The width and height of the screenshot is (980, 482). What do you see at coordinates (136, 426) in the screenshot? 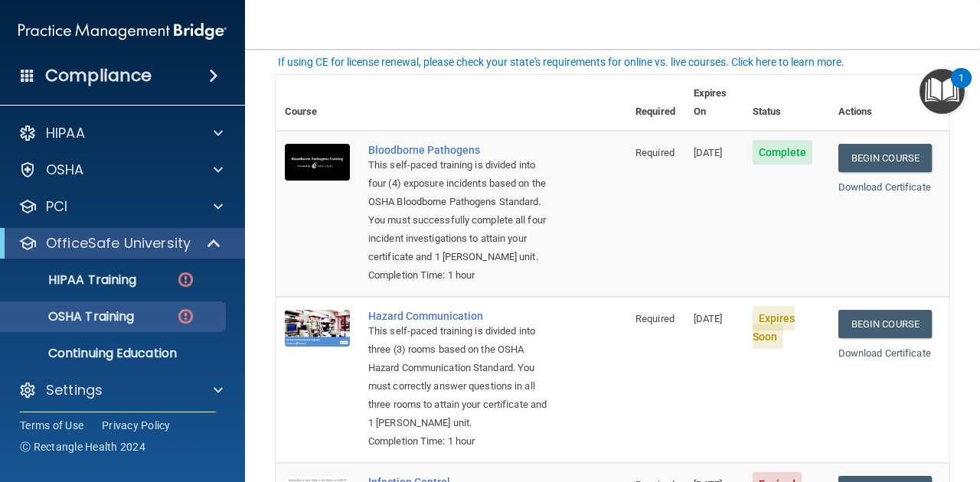
I see `a: Privacy Policy` at bounding box center [136, 426].